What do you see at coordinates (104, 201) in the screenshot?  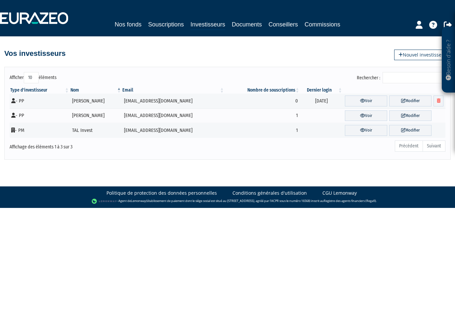 I see `img: logo-lemonway.png` at bounding box center [104, 201].